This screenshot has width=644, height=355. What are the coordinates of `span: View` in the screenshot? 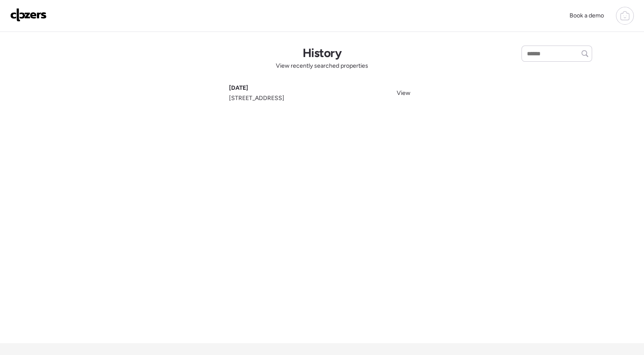 It's located at (403, 93).